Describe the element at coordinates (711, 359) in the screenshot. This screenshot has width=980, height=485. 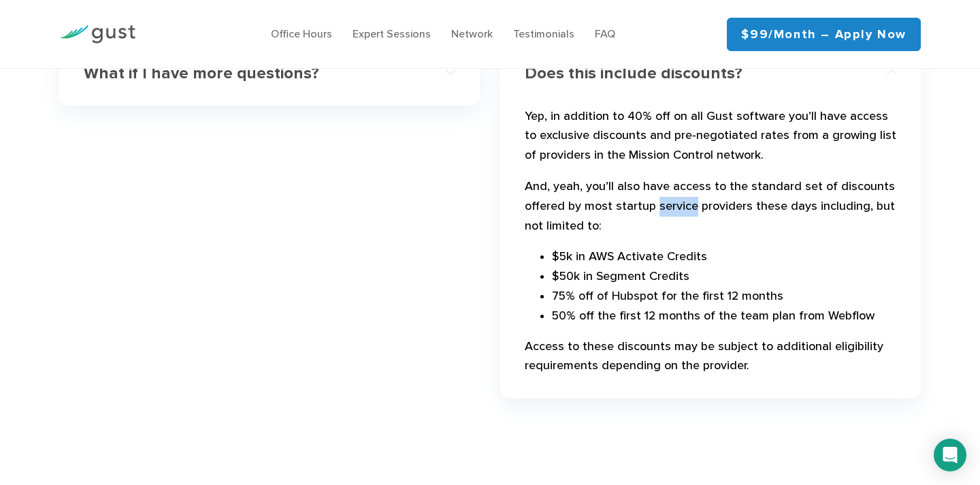
I see `p: Access to these discounts may be subject to additional eligibility requirements depending on the ...` at that location.